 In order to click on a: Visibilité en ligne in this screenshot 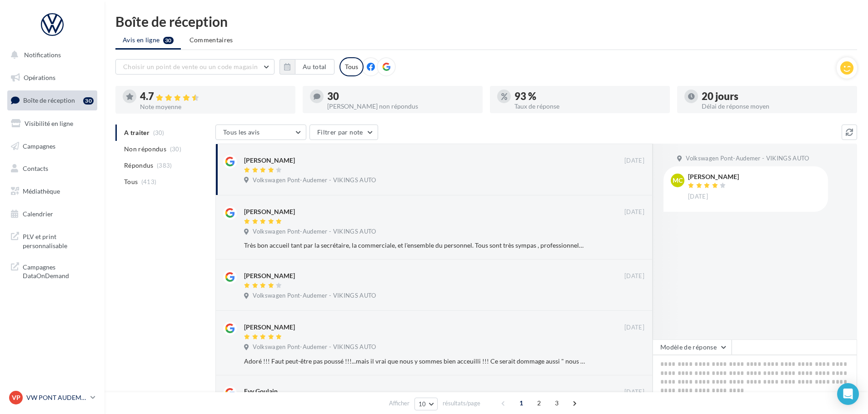, I will do `click(52, 123)`.